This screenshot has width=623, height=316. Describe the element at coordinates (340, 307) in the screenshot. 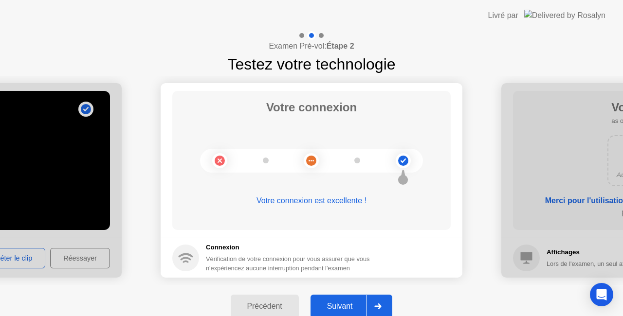

I see `div: Suivant` at that location.